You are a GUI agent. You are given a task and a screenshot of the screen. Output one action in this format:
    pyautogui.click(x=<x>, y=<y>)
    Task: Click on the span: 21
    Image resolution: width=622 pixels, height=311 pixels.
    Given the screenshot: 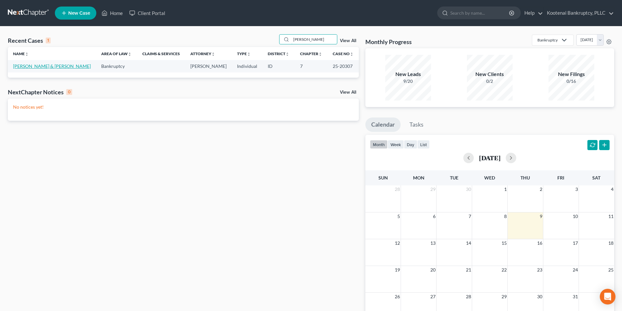 What is the action you would take?
    pyautogui.click(x=469, y=270)
    